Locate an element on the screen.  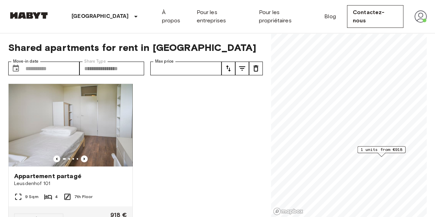
img: Marketing picture of unit NL-05-028-02M is located at coordinates (71, 125).